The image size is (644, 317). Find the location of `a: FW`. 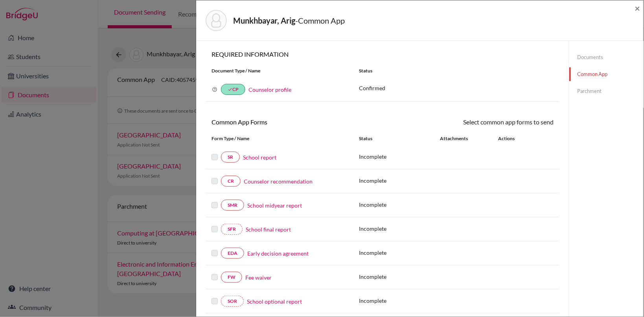

a: FW is located at coordinates (232, 277).